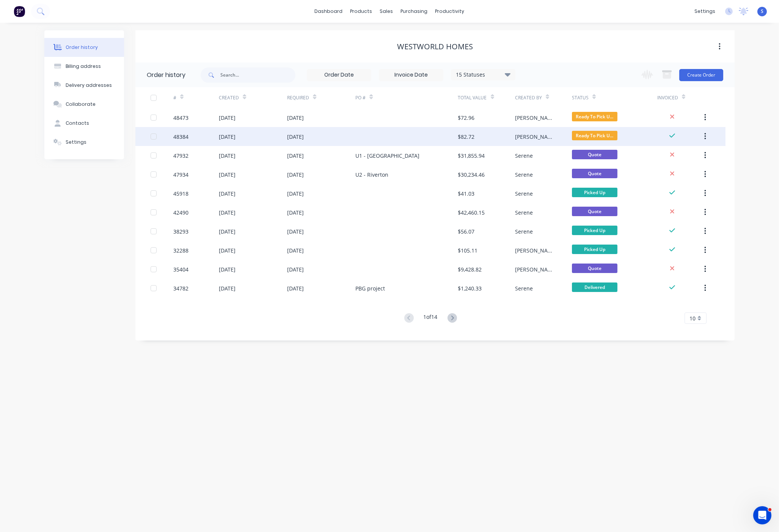 The image size is (779, 532). What do you see at coordinates (431, 318) in the screenshot?
I see `div: 1 of 14` at bounding box center [431, 318].